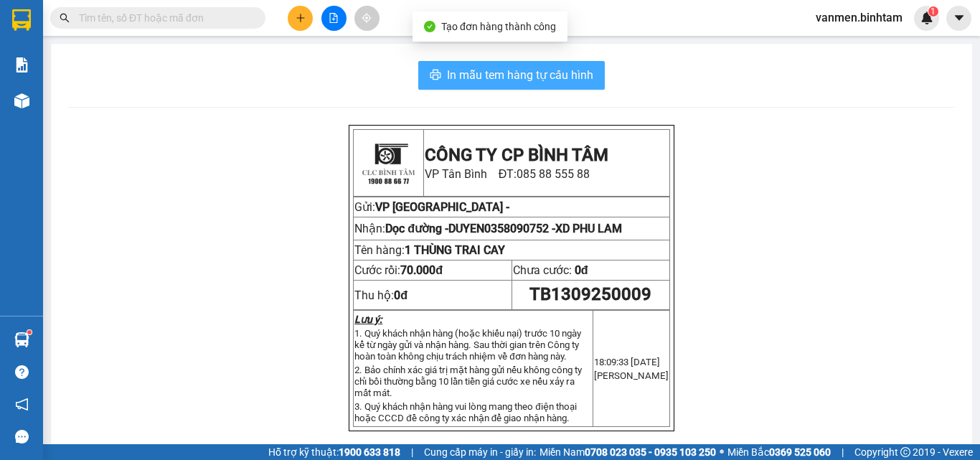 Image resolution: width=980 pixels, height=460 pixels. Describe the element at coordinates (21, 20) in the screenshot. I see `img: logo-vxr` at that location.